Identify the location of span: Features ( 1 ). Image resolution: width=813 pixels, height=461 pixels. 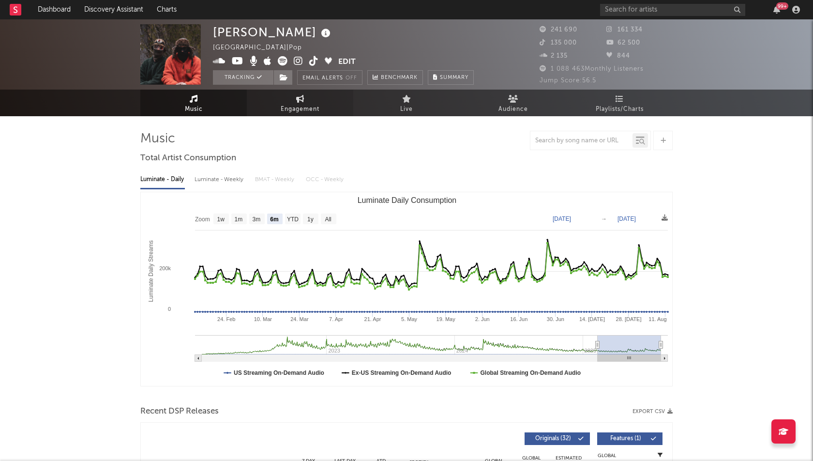
(626, 438).